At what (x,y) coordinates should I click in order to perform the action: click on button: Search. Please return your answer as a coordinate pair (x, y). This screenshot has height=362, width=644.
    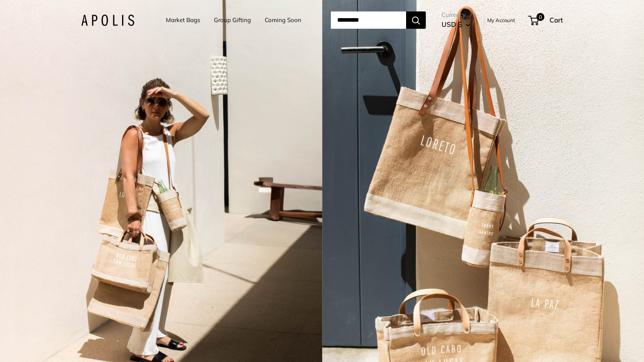
    Looking at the image, I should click on (416, 20).